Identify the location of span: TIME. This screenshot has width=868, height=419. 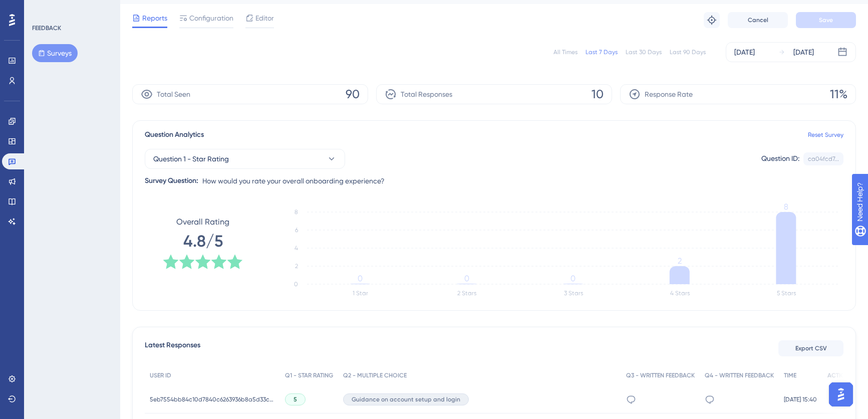
(790, 376).